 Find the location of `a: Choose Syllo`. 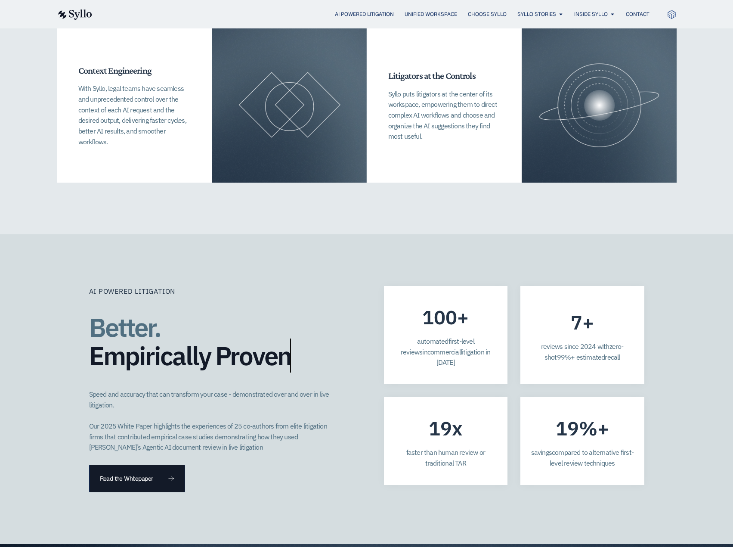

a: Choose Syllo is located at coordinates (487, 14).